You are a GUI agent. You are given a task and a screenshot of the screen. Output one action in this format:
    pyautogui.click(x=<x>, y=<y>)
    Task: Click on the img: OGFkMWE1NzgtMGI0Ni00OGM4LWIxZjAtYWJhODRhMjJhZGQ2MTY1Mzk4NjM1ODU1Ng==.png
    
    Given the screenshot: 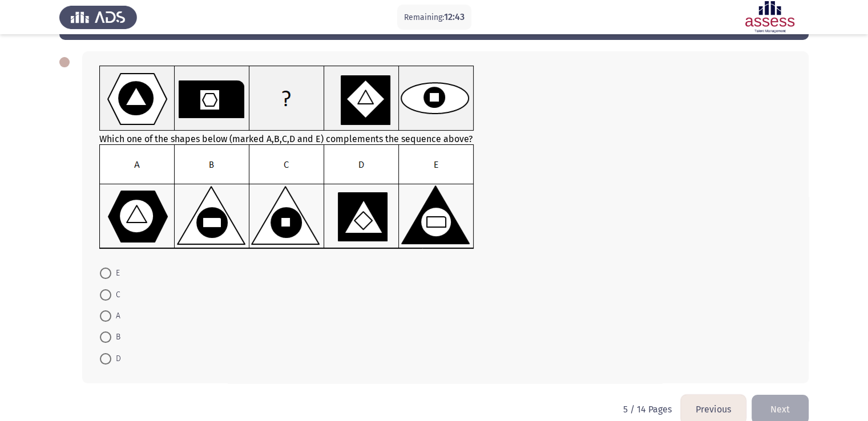 What is the action you would take?
    pyautogui.click(x=286, y=98)
    